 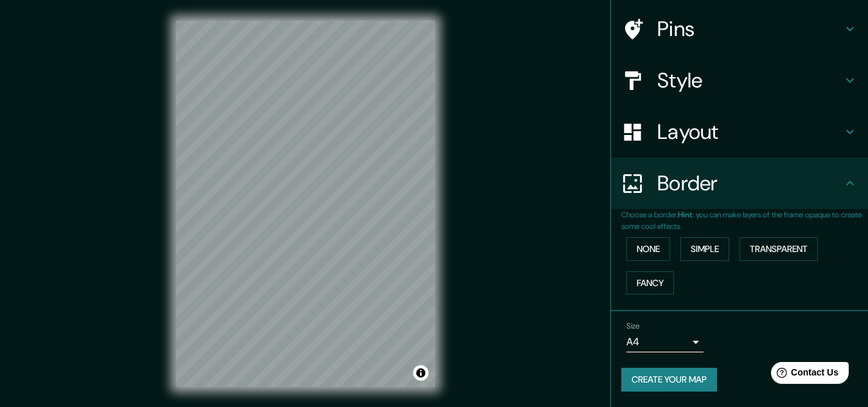 What do you see at coordinates (750, 131) in the screenshot?
I see `h4: Layout` at bounding box center [750, 131].